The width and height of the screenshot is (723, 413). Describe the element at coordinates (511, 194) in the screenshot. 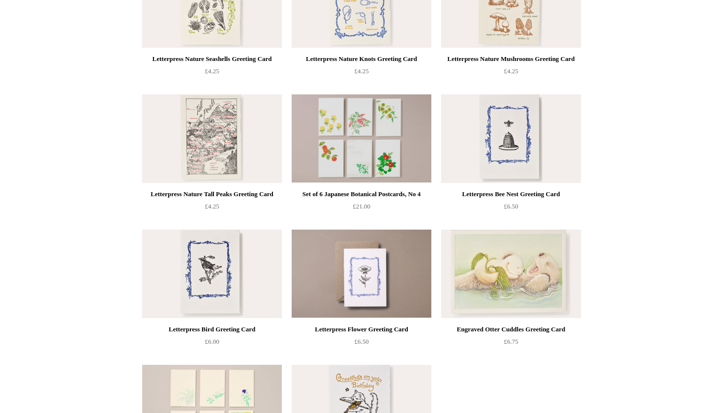

I see `div: Letterpress Bee Nest Greeting Card` at that location.